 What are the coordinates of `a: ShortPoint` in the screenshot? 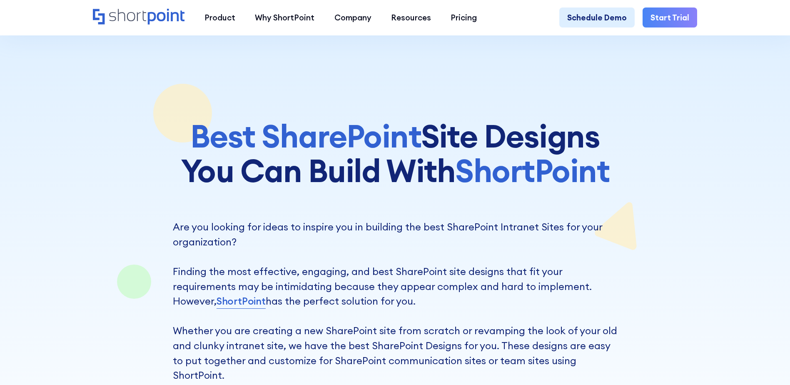 It's located at (241, 301).